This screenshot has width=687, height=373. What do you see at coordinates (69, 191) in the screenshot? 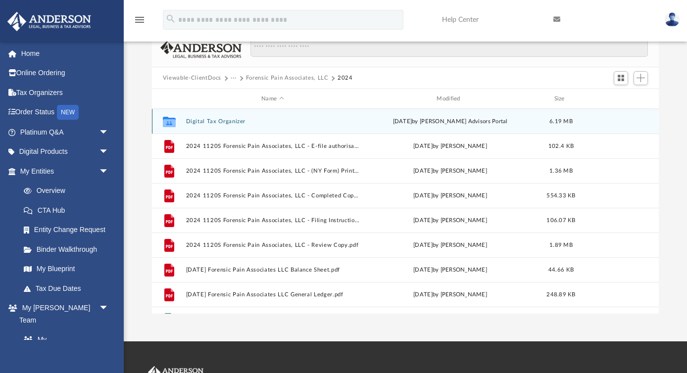
I see `a: Overview` at bounding box center [69, 191].